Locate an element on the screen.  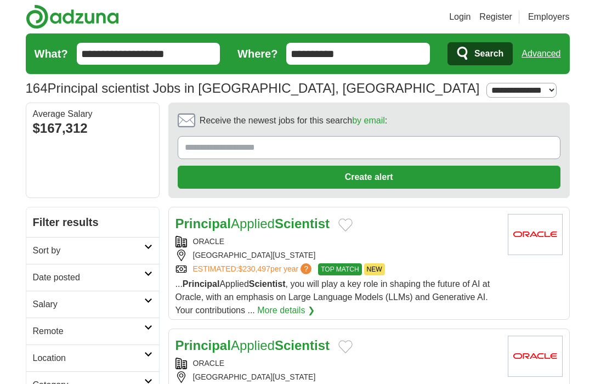
span: $230,497 is located at coordinates (254, 269).